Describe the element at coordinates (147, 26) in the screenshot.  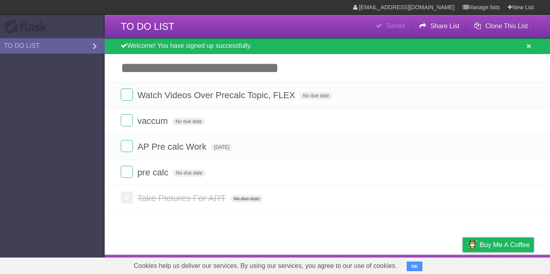
I see `span: TO DO LIST` at that location.